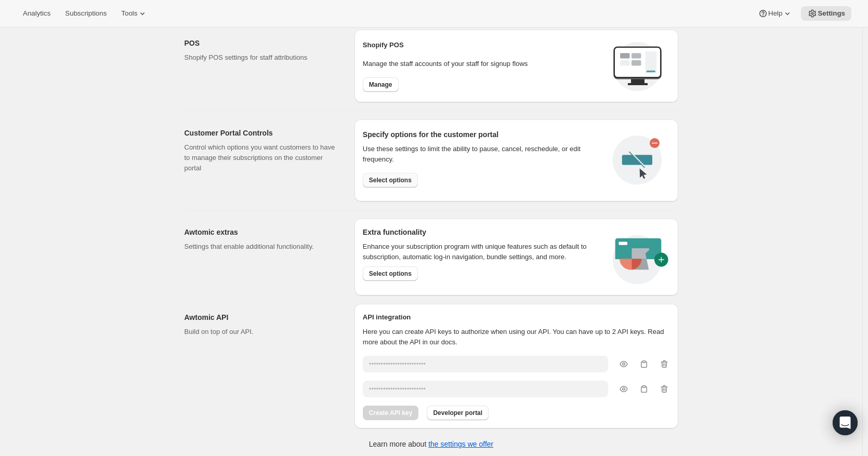  Describe the element at coordinates (380, 84) in the screenshot. I see `button: Manage` at that location.